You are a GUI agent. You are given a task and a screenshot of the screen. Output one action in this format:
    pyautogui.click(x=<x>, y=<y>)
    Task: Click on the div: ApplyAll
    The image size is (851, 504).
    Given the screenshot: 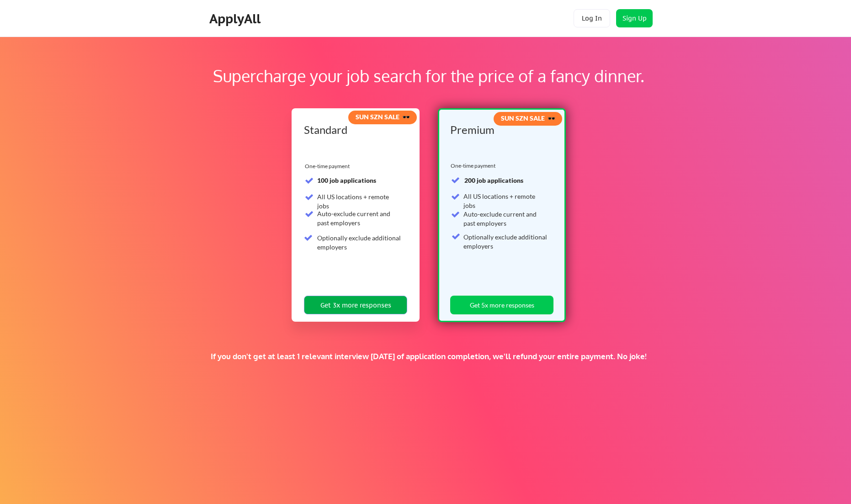 What is the action you would take?
    pyautogui.click(x=236, y=18)
    